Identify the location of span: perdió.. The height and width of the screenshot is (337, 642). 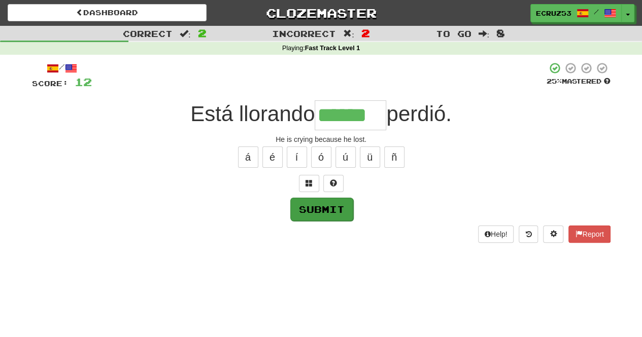
(419, 114).